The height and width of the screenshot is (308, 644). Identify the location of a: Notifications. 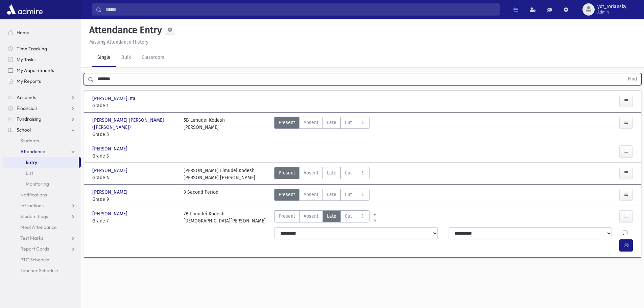
(41, 195).